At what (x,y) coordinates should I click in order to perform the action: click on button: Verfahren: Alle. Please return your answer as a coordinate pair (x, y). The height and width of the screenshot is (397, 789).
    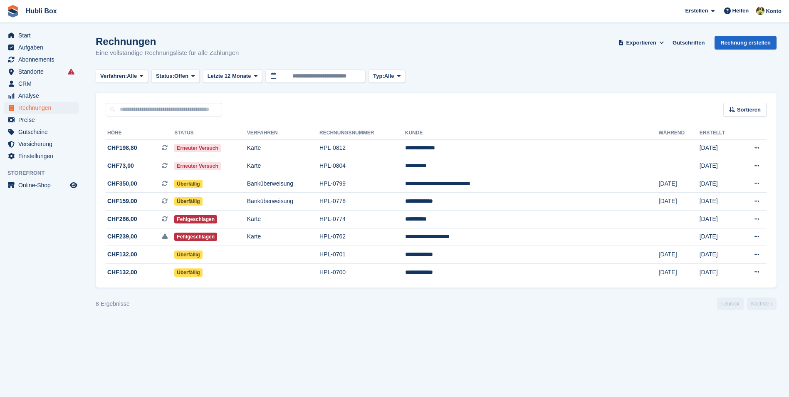
    Looking at the image, I should click on (122, 76).